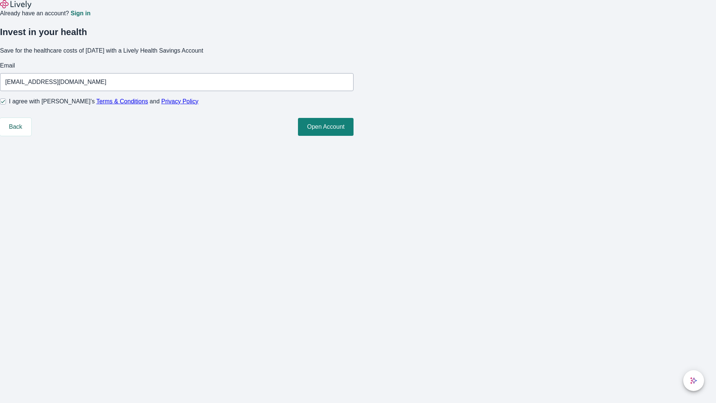  I want to click on a: Terms & Conditions, so click(122, 101).